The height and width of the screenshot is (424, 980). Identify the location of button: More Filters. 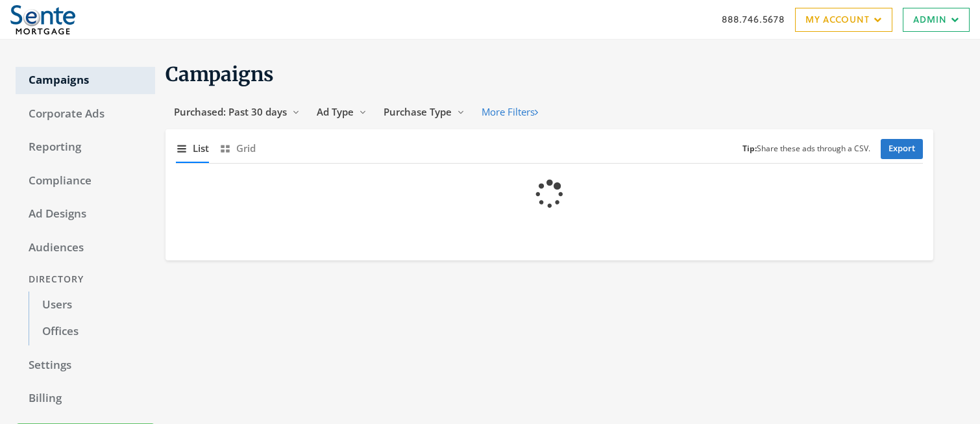
(509, 111).